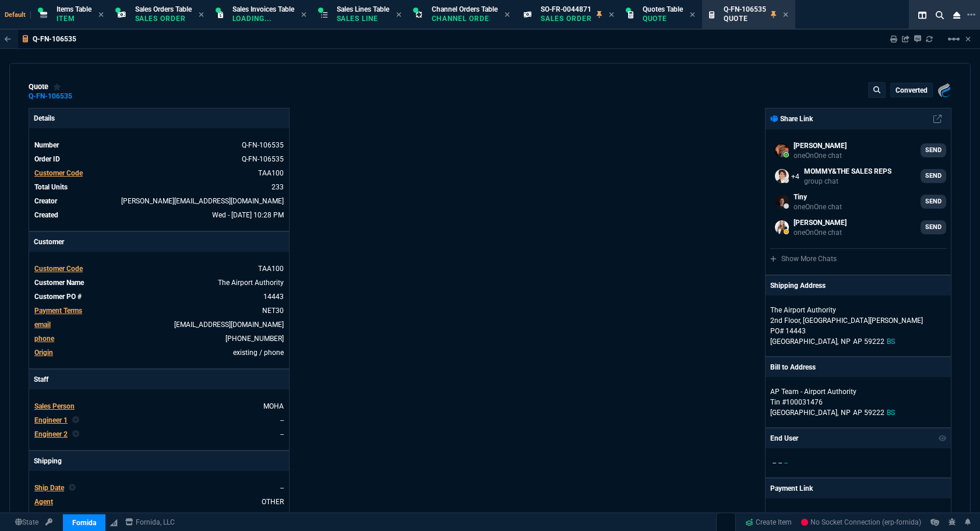 This screenshot has height=531, width=980. What do you see at coordinates (150, 521) in the screenshot?
I see `a: msbcCompanyName` at bounding box center [150, 521].